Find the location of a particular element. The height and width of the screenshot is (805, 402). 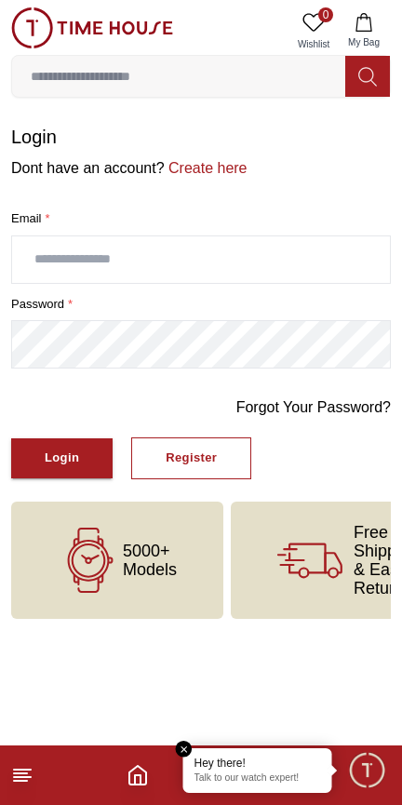

a: 0Wishlist is located at coordinates (314, 31).